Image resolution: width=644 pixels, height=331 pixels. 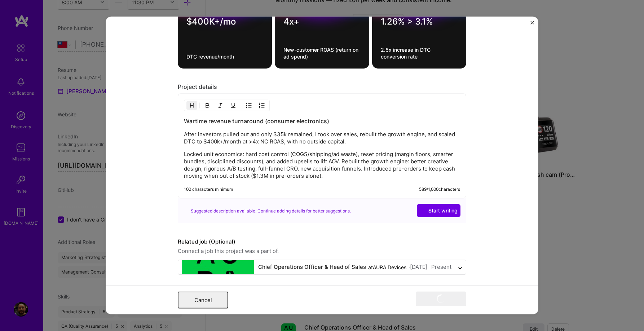 I want to click on img: Heading, so click(x=192, y=106).